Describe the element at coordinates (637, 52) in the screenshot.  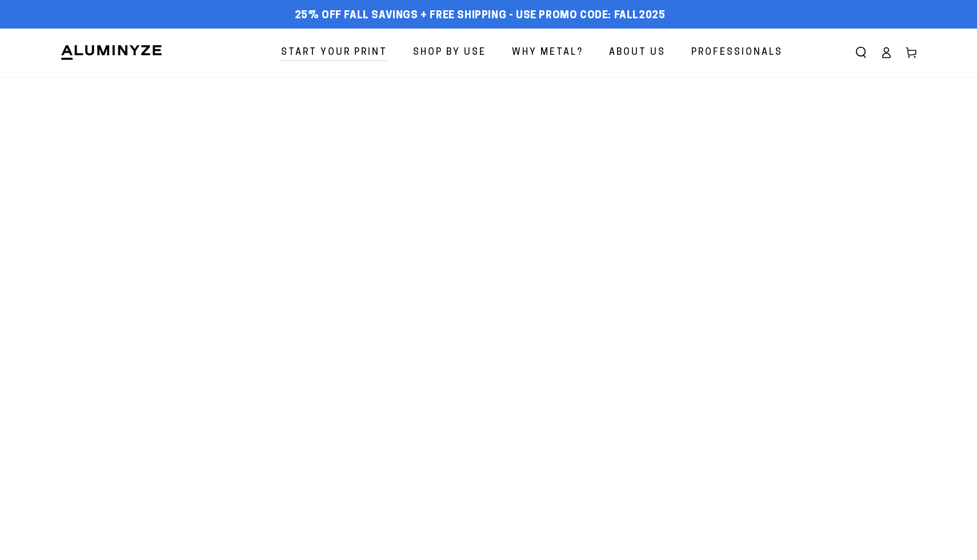
I see `span: About Us` at that location.